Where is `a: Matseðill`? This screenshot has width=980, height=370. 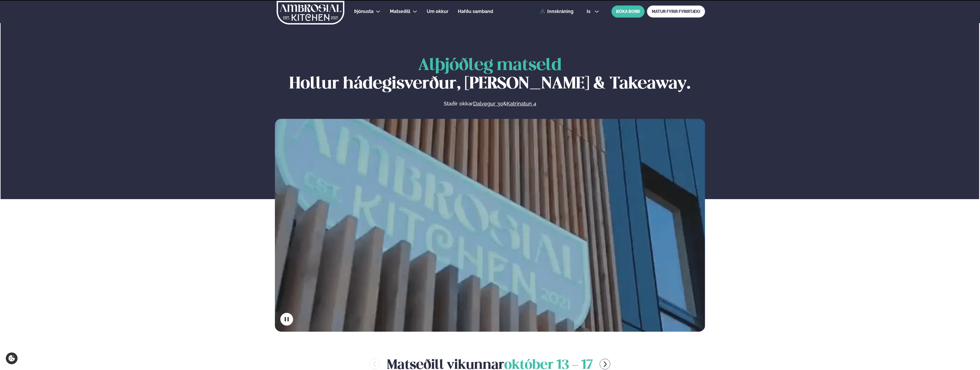
a: Matseðill is located at coordinates (400, 11).